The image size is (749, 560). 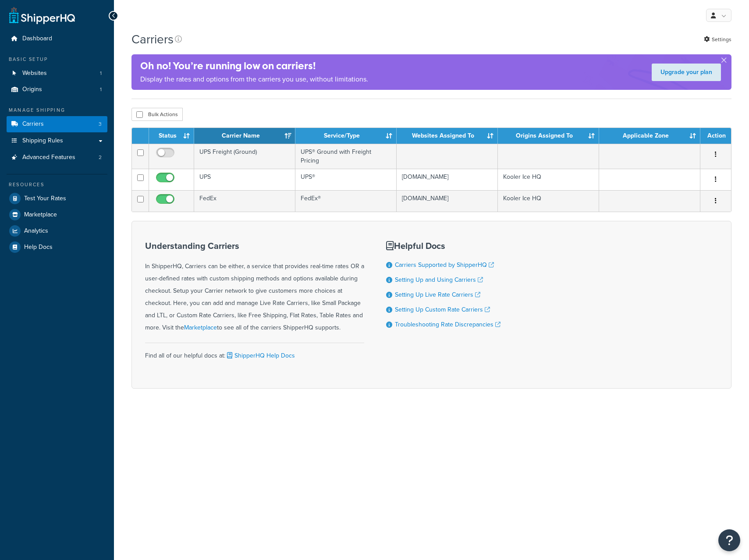 What do you see at coordinates (56, 141) in the screenshot?
I see `a: Shipping Rules` at bounding box center [56, 141].